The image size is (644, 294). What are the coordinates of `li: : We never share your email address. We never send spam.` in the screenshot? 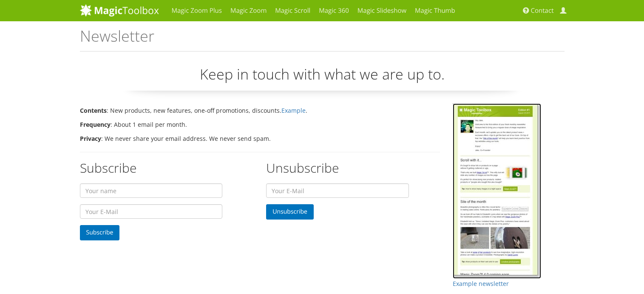 It's located at (260, 138).